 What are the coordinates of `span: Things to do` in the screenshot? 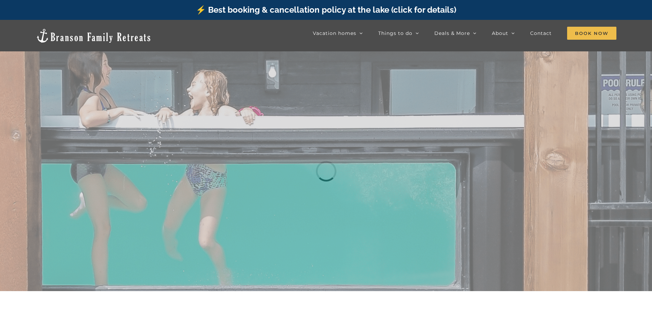 It's located at (395, 33).